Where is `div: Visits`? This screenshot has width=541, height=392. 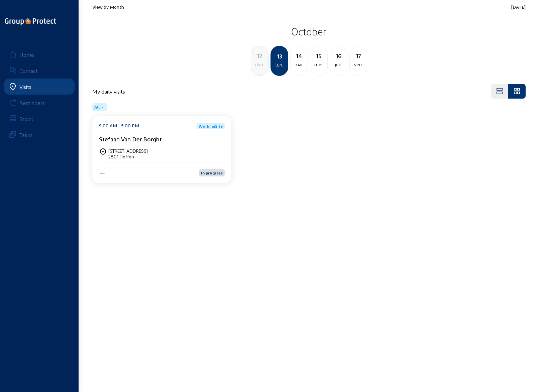
div: Visits is located at coordinates (26, 87).